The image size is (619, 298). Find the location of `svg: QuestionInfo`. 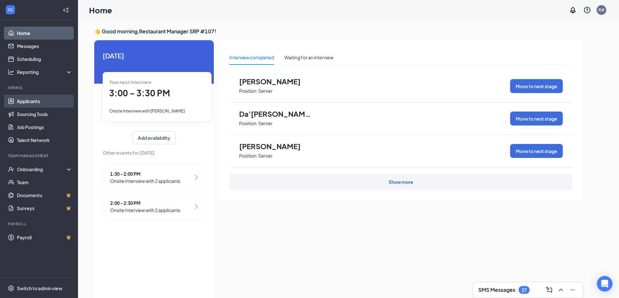

svg: QuestionInfo is located at coordinates (587, 10).